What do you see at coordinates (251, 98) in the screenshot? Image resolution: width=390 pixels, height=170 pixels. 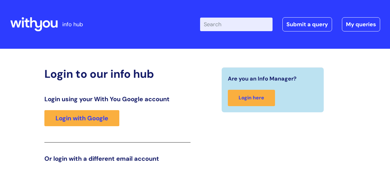 I see `a: Login here` at bounding box center [251, 98].